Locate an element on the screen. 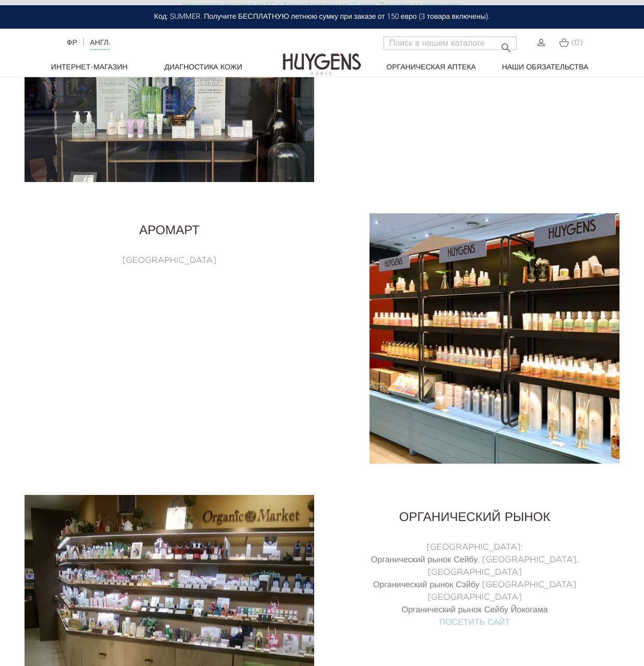 Image resolution: width=644 pixels, height=666 pixels. font: Органическая аптека is located at coordinates (431, 67).